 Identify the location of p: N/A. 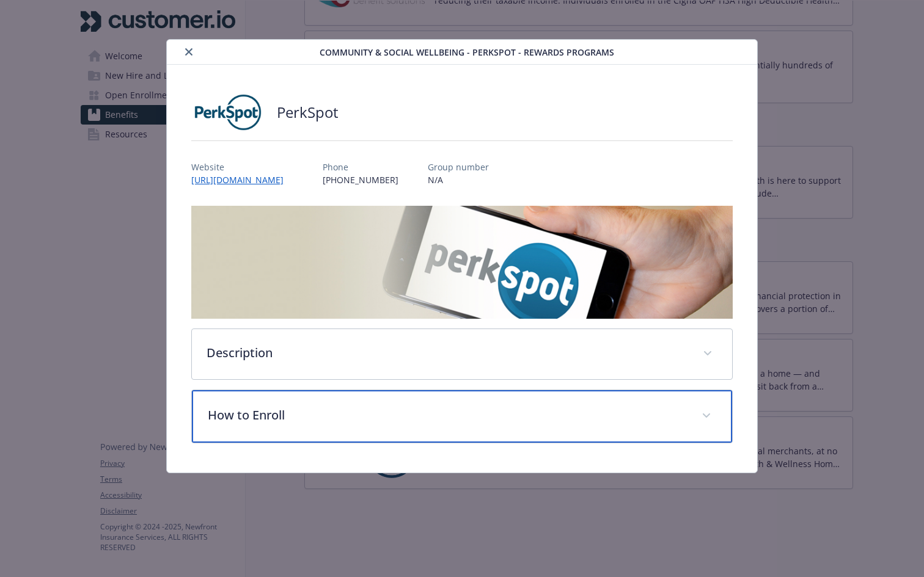
(458, 179).